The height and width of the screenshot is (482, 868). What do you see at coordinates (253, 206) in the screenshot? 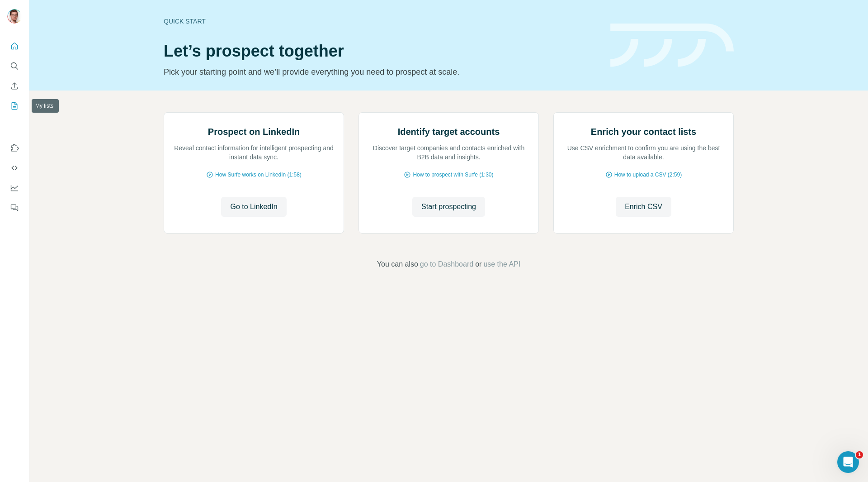
I see `span: Go to LinkedIn` at bounding box center [253, 206].